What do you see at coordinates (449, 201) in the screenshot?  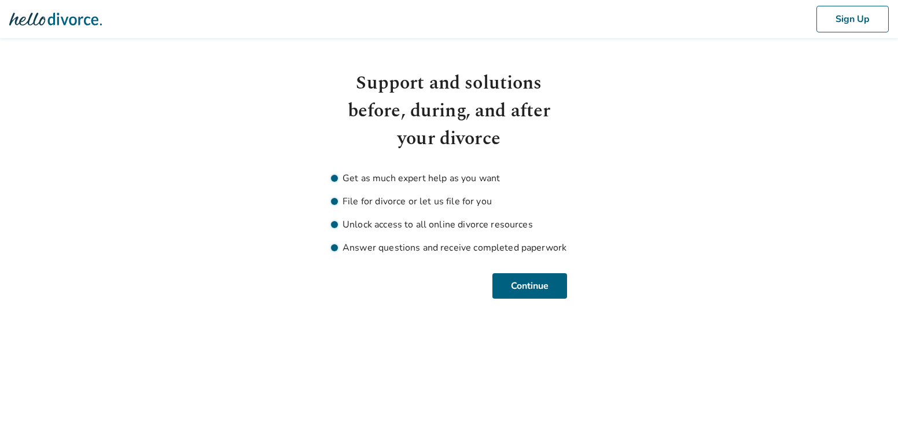 I see `li: File for divorce or let us file for you` at bounding box center [449, 201].